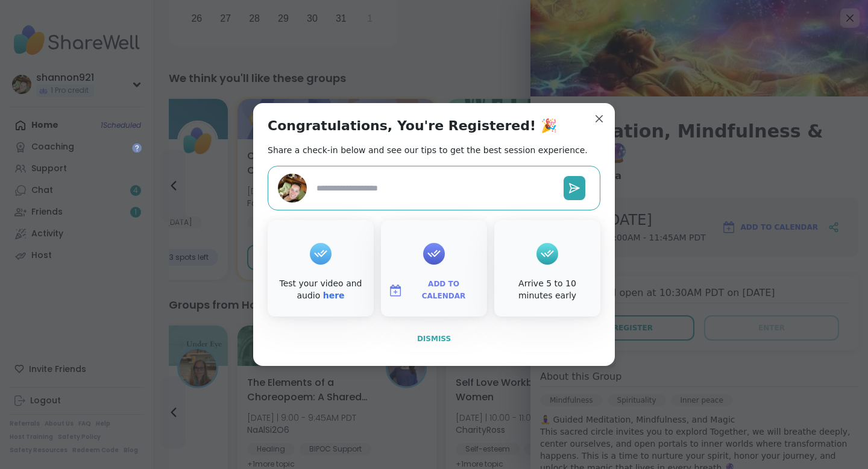  Describe the element at coordinates (434, 338) in the screenshot. I see `button: Dismiss` at that location.